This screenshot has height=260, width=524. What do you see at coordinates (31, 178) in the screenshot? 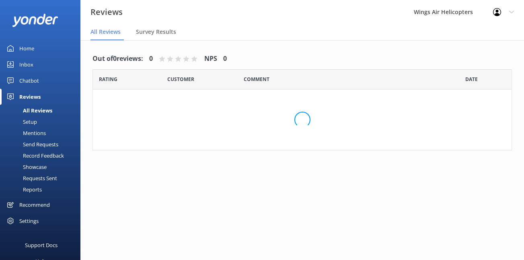
I see `div: Requests Sent` at bounding box center [31, 178].